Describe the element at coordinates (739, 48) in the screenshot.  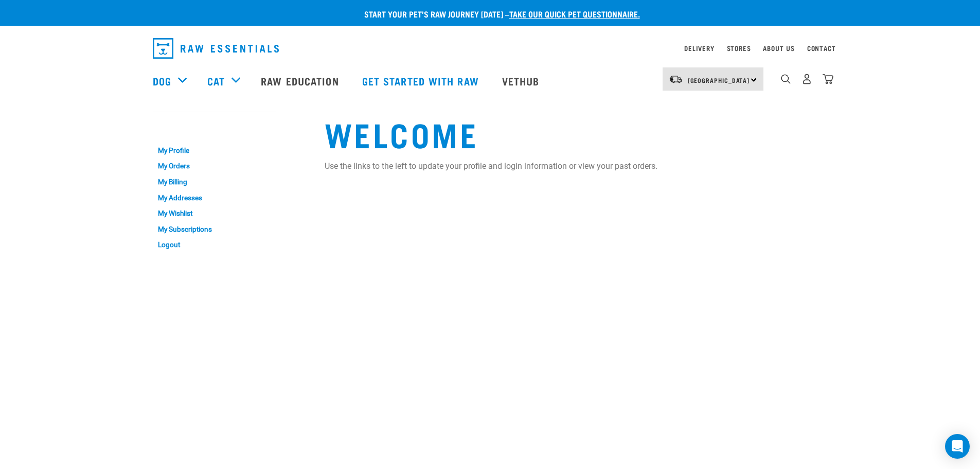
I see `a: Stores` at that location.